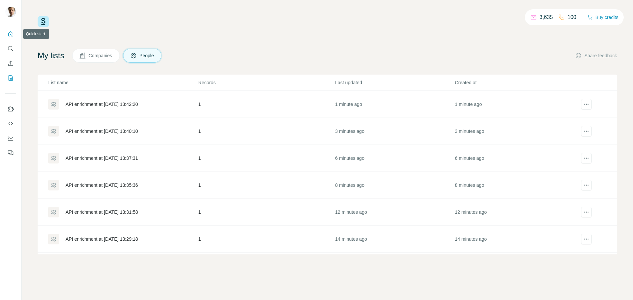 This screenshot has height=300, width=633. Describe the element at coordinates (514, 82) in the screenshot. I see `p: Created at` at that location.